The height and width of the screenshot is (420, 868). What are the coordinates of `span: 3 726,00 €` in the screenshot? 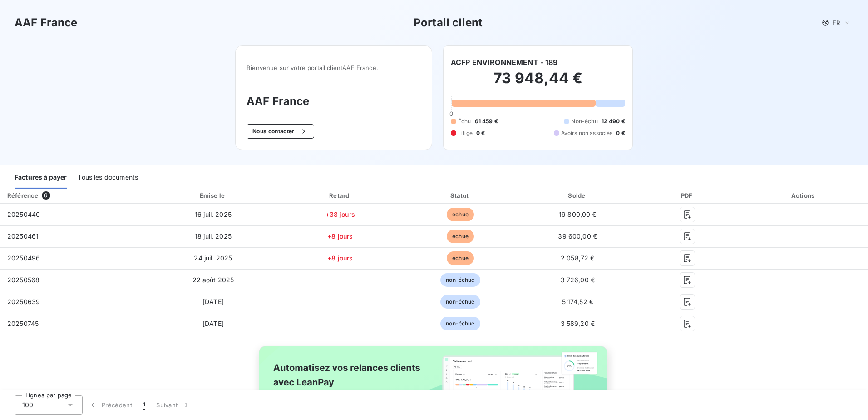 It's located at (578, 280).